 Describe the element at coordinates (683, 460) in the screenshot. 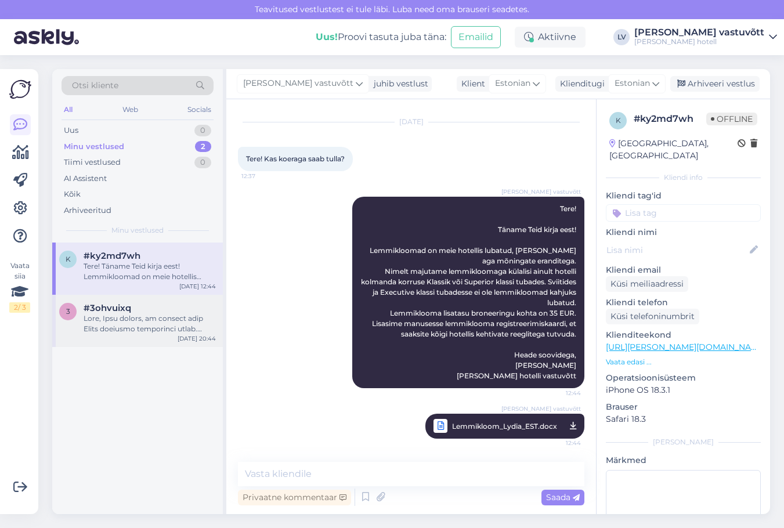

I see `p: Märkmed` at that location.